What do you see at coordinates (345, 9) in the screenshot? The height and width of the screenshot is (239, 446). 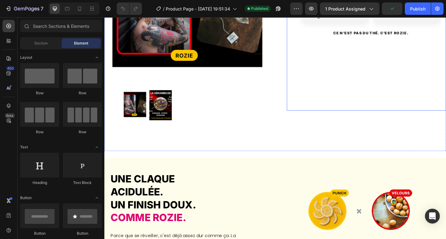 I see `span: 1 product assigned` at bounding box center [345, 9].